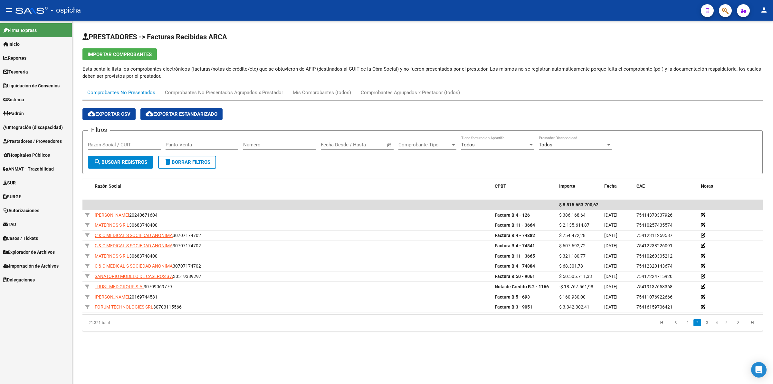 The height and width of the screenshot is (384, 773). Describe the element at coordinates (676, 323) in the screenshot. I see `a: go to previous page` at that location.